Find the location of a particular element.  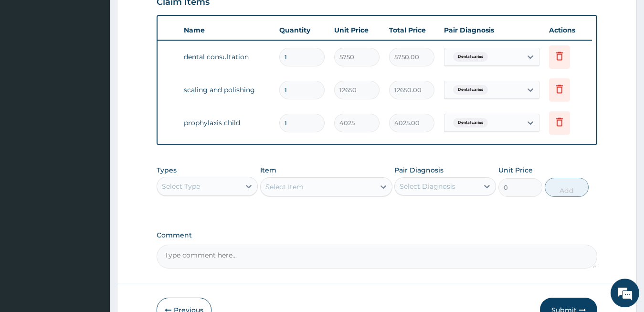

th: Unit Price is located at coordinates (357, 30).